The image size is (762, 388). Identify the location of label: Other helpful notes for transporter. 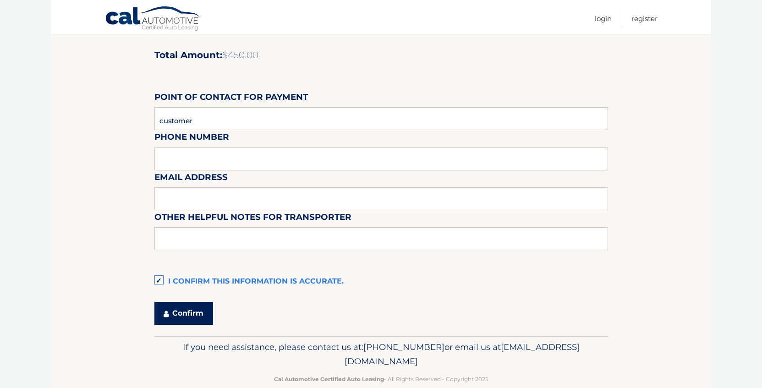
(253, 218).